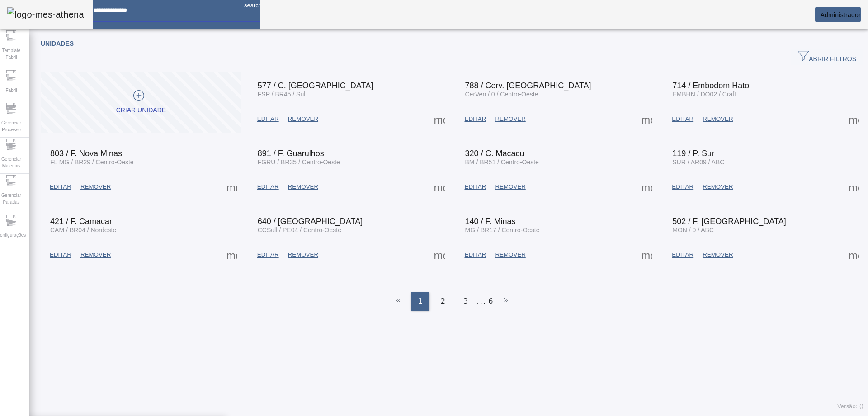  Describe the element at coordinates (502, 162) in the screenshot. I see `span: BM / BR51 / Centro-Oeste` at that location.